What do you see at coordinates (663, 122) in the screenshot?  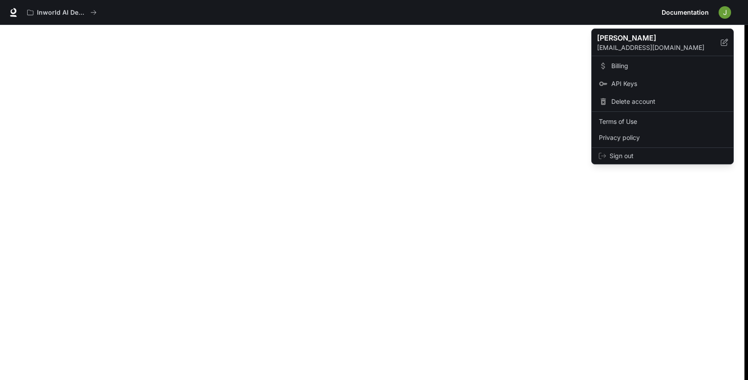 I see `span: Terms of Use` at bounding box center [663, 122].